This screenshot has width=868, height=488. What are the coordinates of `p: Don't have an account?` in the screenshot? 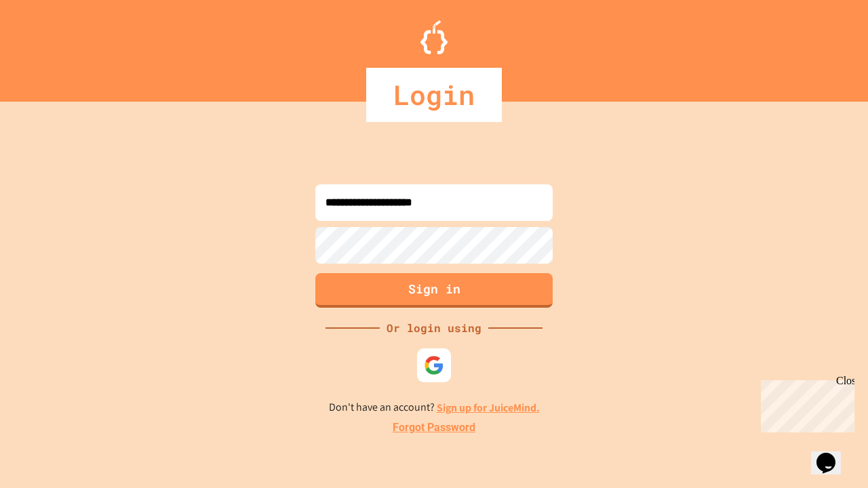 It's located at (434, 407).